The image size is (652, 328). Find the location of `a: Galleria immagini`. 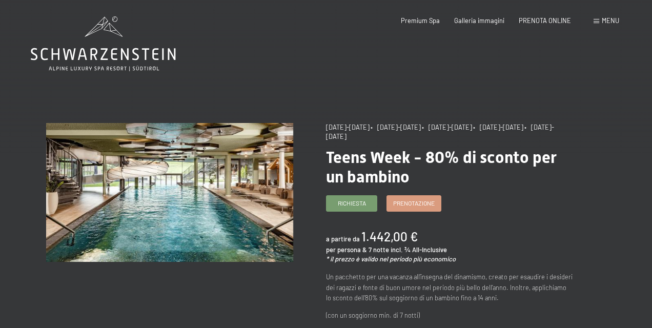

a: Galleria immagini is located at coordinates (479, 21).